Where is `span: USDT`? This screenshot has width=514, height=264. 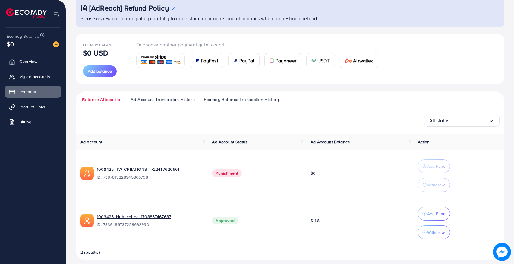
span: USDT is located at coordinates (324, 61).